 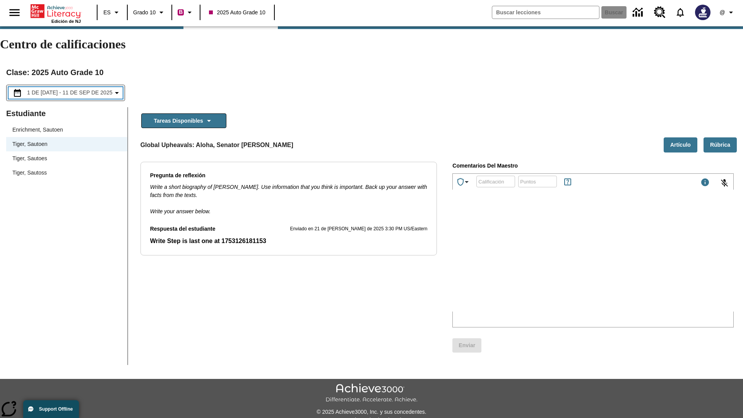 I want to click on p: Pregunta de reflexión, so click(x=289, y=176).